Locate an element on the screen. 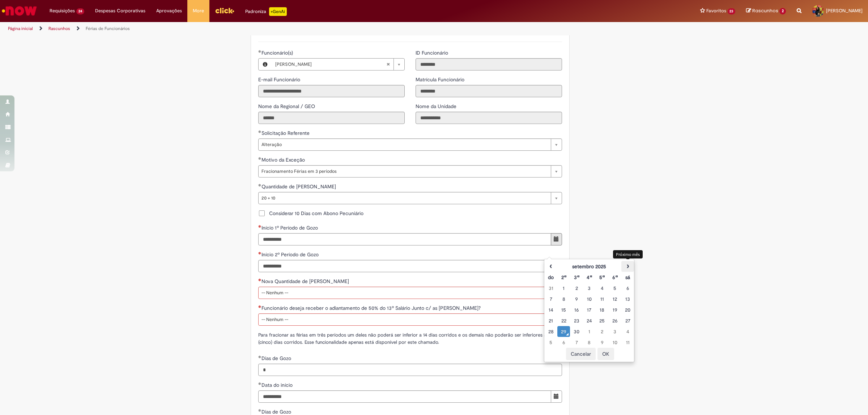 Image resolution: width=868 pixels, height=415 pixels. span: Início 1º Período de Gozo is located at coordinates (291, 228).